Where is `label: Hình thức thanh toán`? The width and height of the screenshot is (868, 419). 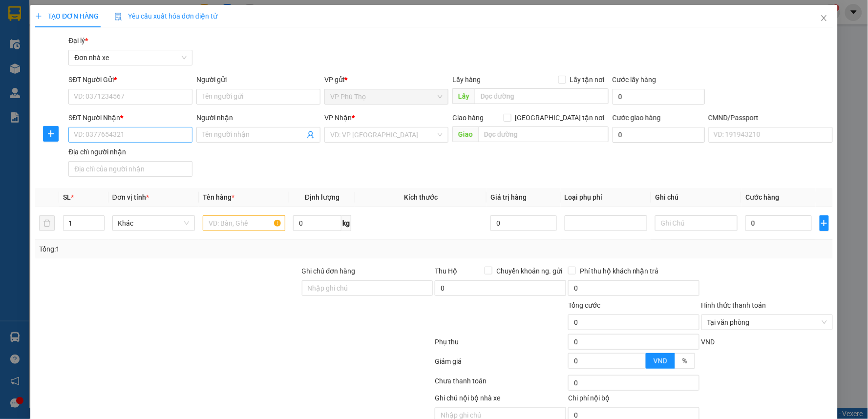
label: Hình thức thanh toán is located at coordinates (734, 305).